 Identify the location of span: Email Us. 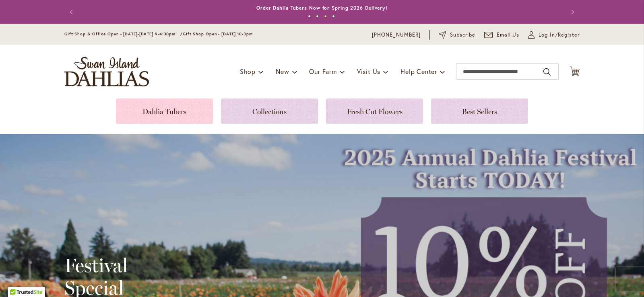
(508, 35).